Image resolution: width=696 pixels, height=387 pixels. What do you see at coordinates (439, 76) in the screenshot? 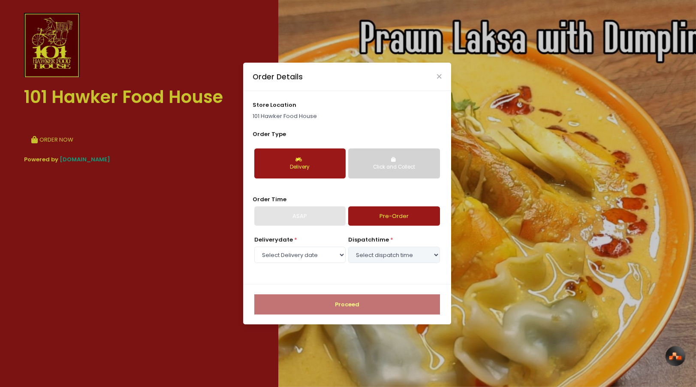
I see `button: Close` at bounding box center [439, 76].